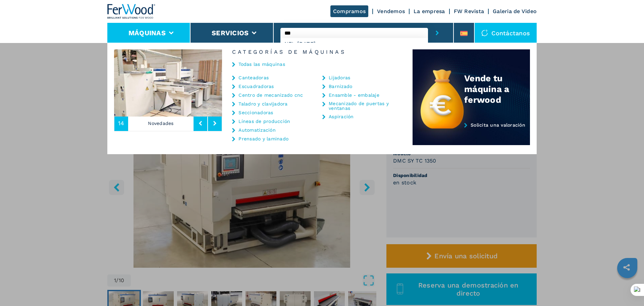  I want to click on a: La empresa, so click(430, 11).